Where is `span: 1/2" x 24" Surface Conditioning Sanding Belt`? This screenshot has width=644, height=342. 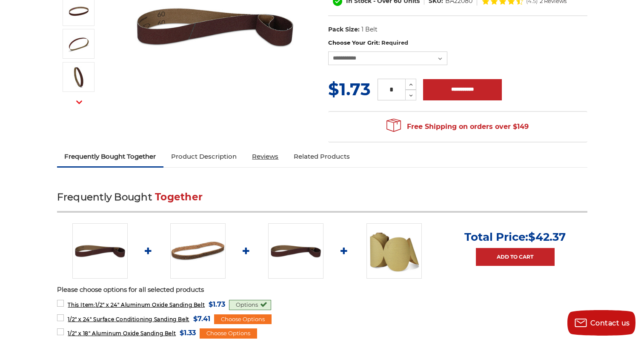 span: 1/2" x 24" Surface Conditioning Sanding Belt is located at coordinates (128, 319).